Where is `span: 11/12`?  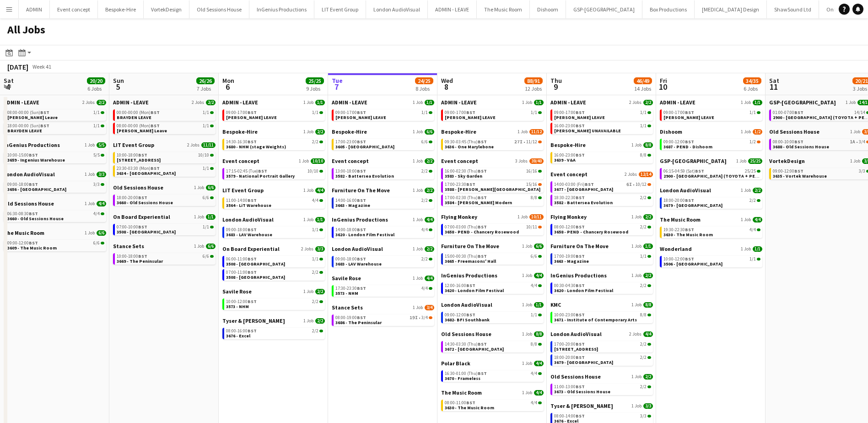 span: 11/12 is located at coordinates (532, 142).